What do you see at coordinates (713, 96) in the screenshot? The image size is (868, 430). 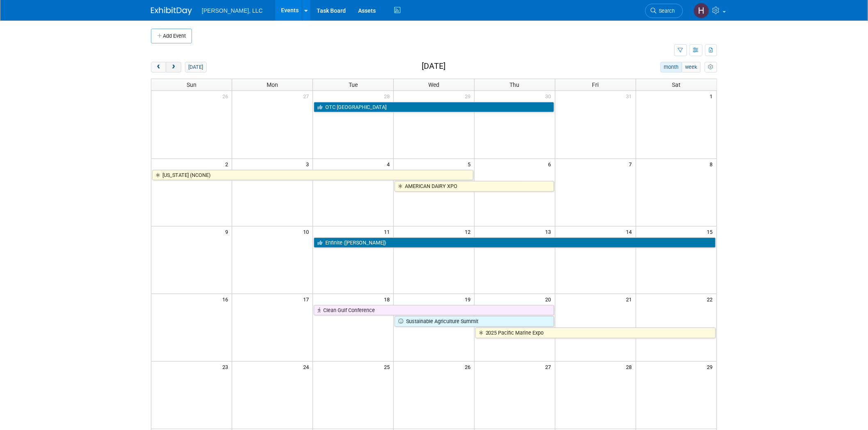 I see `span: 1` at bounding box center [713, 96].